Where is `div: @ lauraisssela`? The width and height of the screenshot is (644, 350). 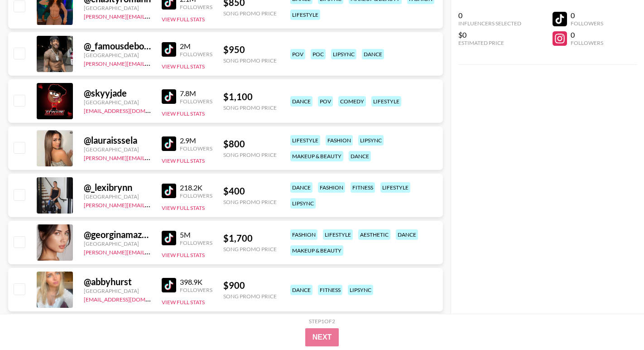 div: @ lauraisssela is located at coordinates (117, 140).